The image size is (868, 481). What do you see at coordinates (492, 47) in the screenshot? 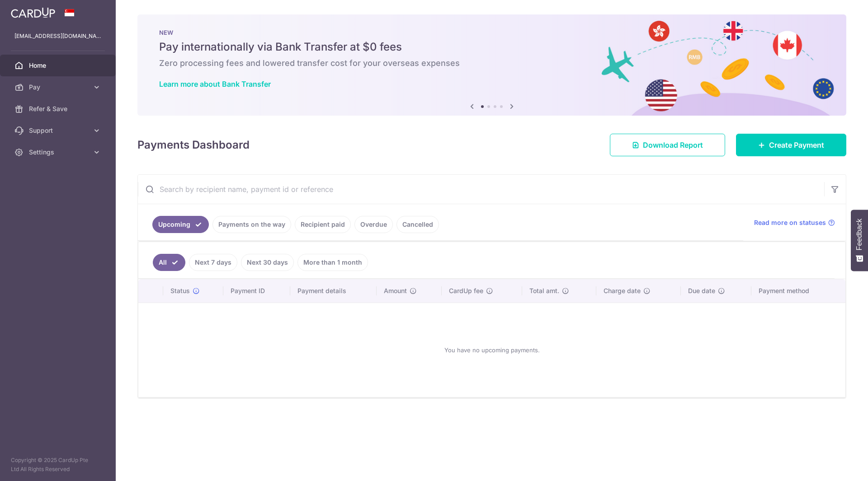
I see `h5: Pay internationally via Bank Transfer at $0 fees` at bounding box center [492, 47].